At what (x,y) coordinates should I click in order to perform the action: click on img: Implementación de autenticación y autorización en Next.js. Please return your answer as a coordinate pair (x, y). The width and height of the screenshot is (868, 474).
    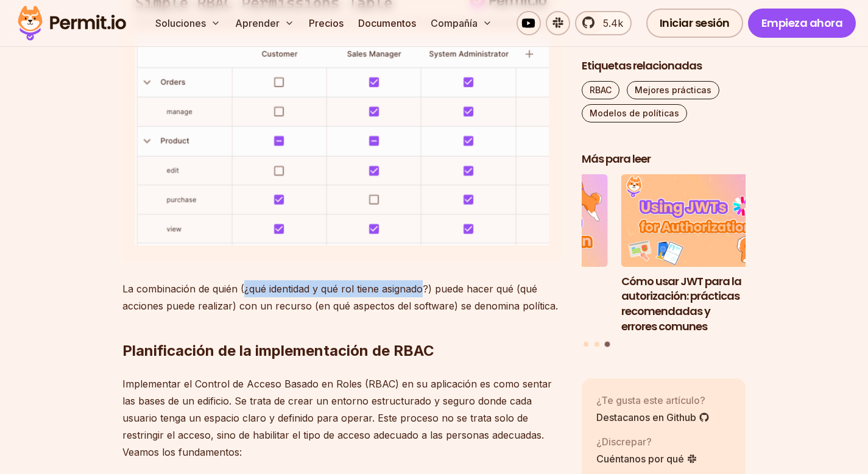
    Looking at the image, I should click on (525, 220).